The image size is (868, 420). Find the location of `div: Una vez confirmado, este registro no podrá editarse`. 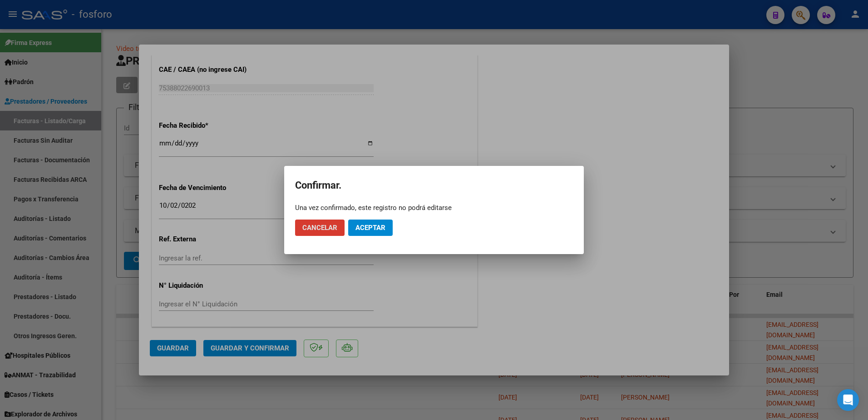

div: Una vez confirmado, este registro no podrá editarse is located at coordinates (434, 208).